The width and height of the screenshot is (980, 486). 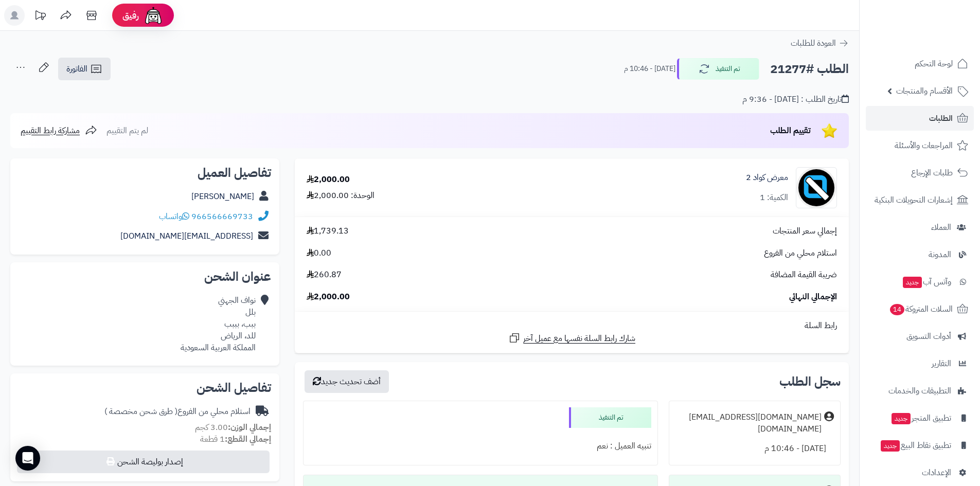 What do you see at coordinates (810, 382) in the screenshot?
I see `h3: سجل الطلب` at bounding box center [810, 382].